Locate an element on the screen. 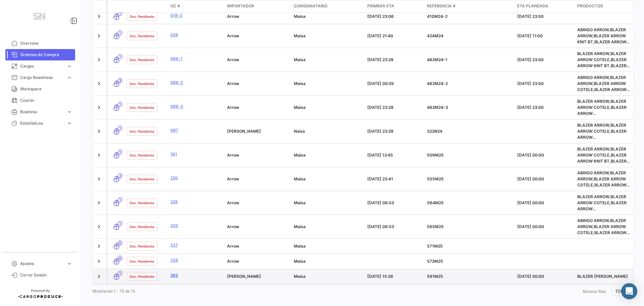 Image resolution: width=644 pixels, height=306 pixels. a: 229 is located at coordinates (196, 202).